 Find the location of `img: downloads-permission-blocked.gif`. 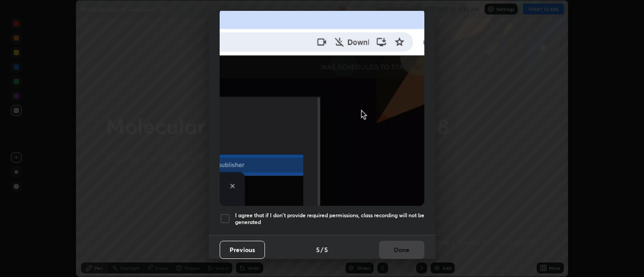

img: downloads-permission-blocked.gif is located at coordinates (322, 107).